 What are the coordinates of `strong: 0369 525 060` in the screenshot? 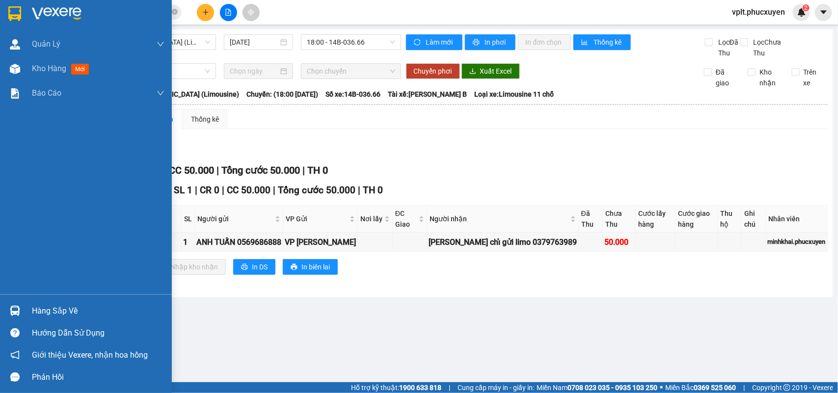 It's located at (714, 388).